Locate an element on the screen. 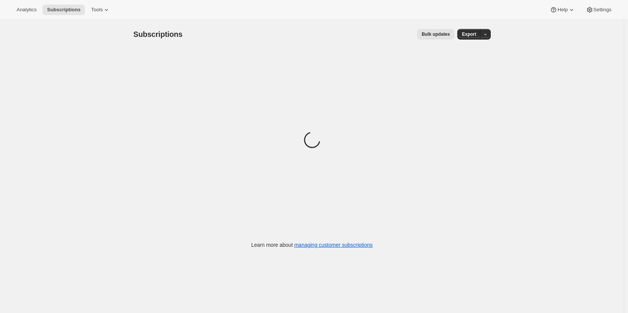 Image resolution: width=628 pixels, height=313 pixels. button: Bulk updates is located at coordinates (436, 34).